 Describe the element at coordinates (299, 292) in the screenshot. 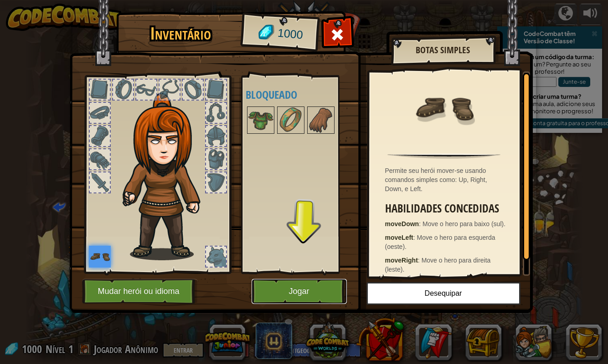

I see `button: Jogar` at that location.